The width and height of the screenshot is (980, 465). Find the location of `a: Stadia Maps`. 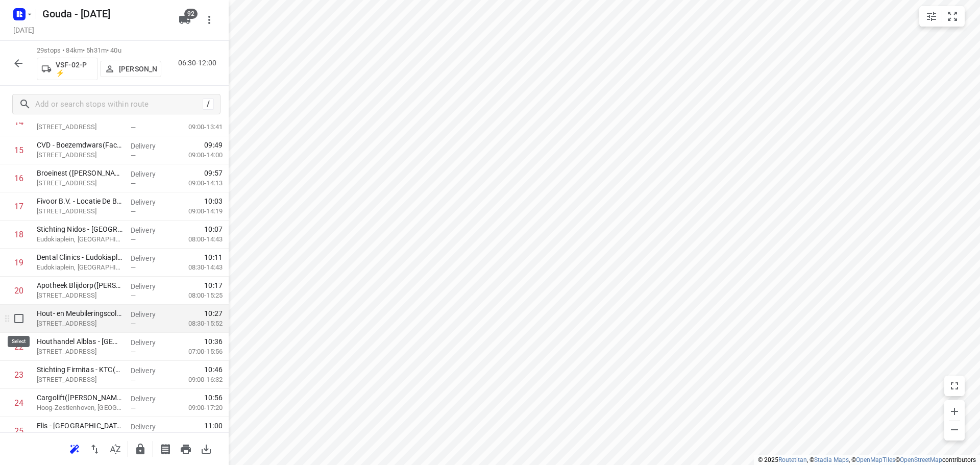

a: Stadia Maps is located at coordinates (832, 459).